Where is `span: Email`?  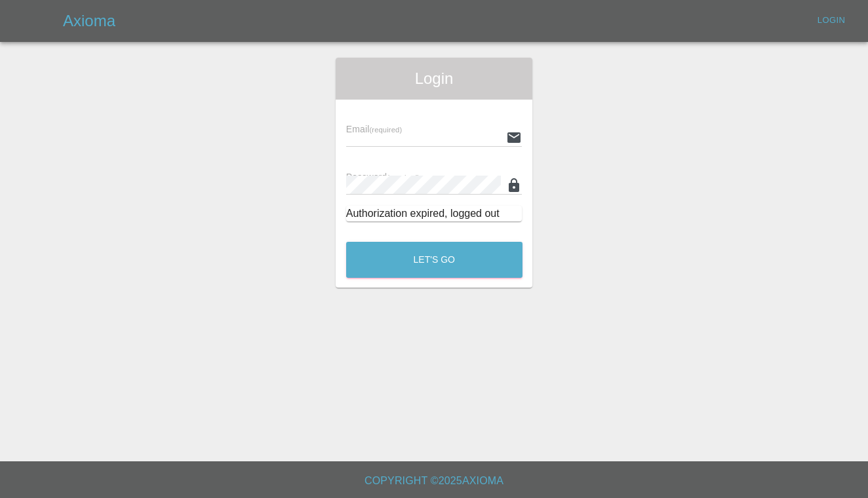
span: Email is located at coordinates (374, 129).